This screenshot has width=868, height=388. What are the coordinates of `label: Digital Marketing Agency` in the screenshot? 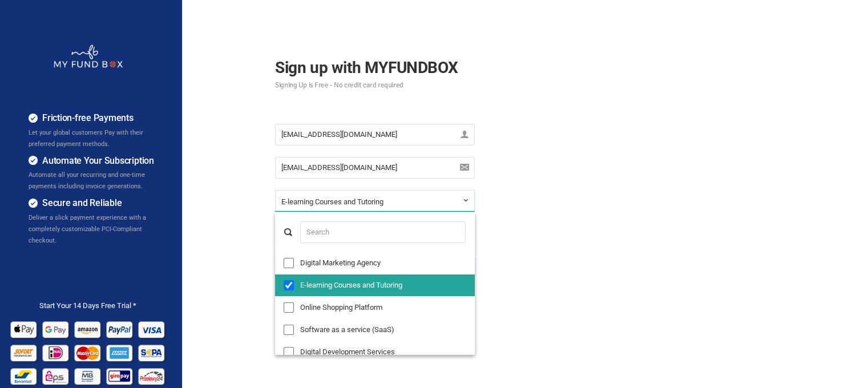 It's located at (375, 263).